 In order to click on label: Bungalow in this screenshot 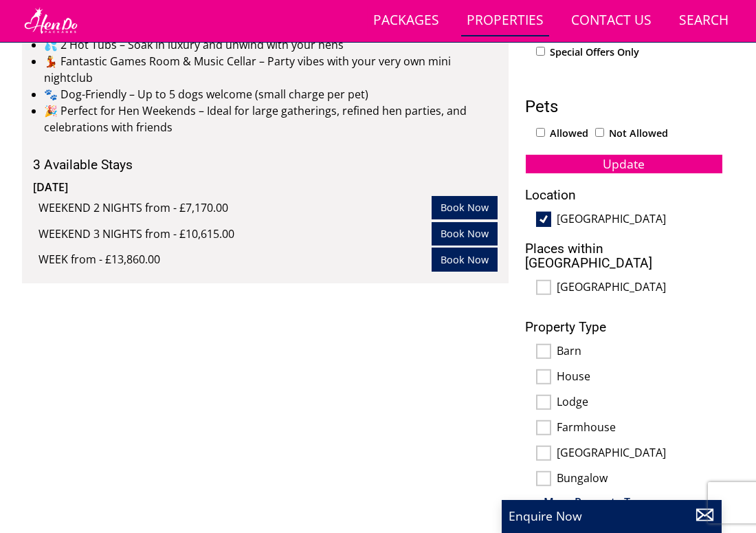, I will do `click(640, 479)`.